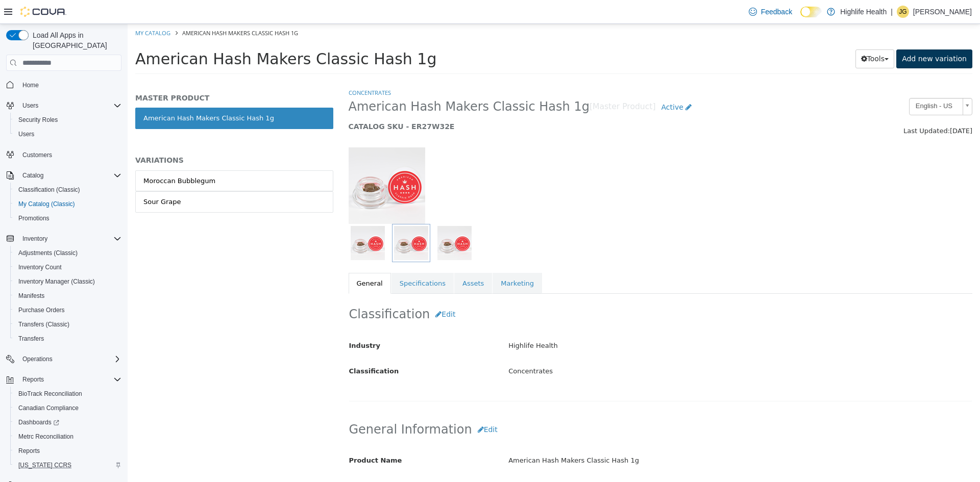  I want to click on button: Adjustments (Classic), so click(68, 253).